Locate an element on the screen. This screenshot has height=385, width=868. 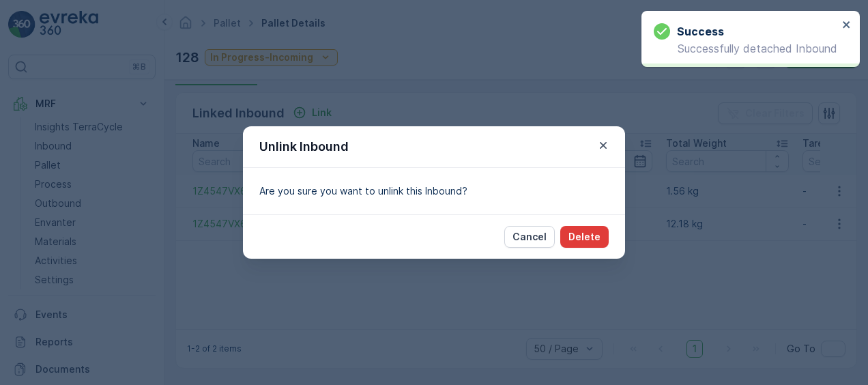
button: Cancel is located at coordinates (529, 237).